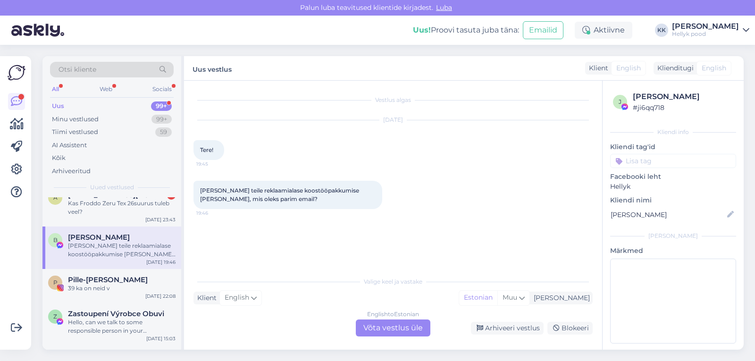 Image resolution: width=755 pixels, height=361 pixels. Describe the element at coordinates (673, 68) in the screenshot. I see `div: Klienditugi` at that location.